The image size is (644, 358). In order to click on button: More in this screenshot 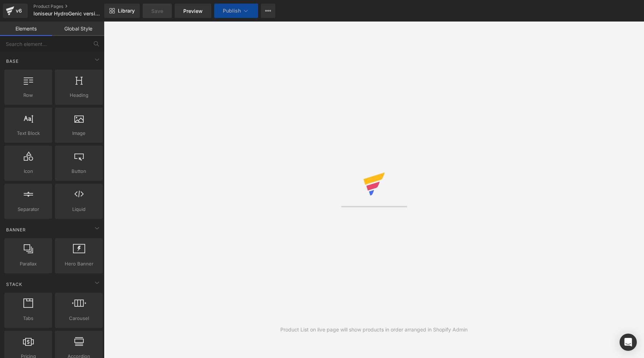, I will do `click(268, 11)`.